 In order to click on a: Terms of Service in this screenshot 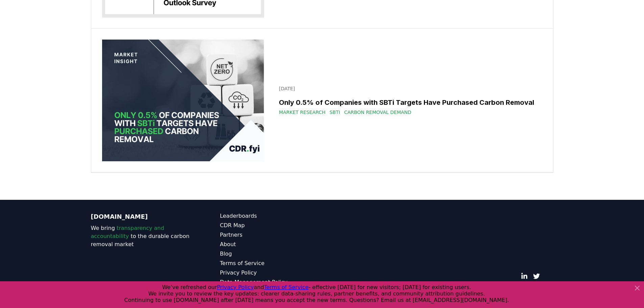, I will do `click(271, 263)`.